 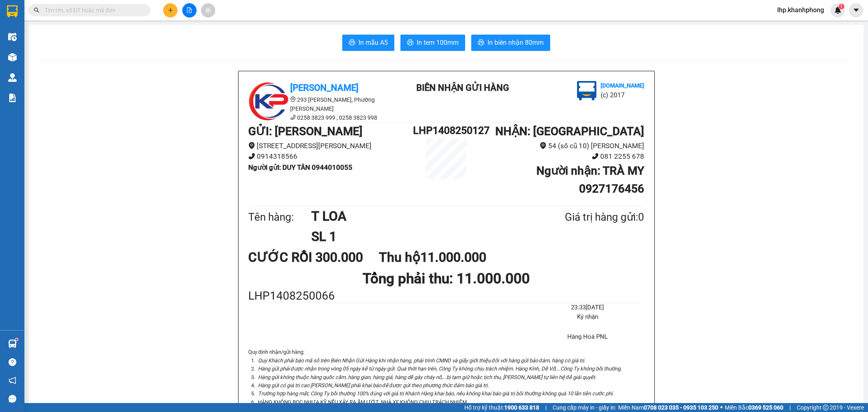 What do you see at coordinates (432, 43) in the screenshot?
I see `button: printerIn tem 100mm` at bounding box center [432, 43].